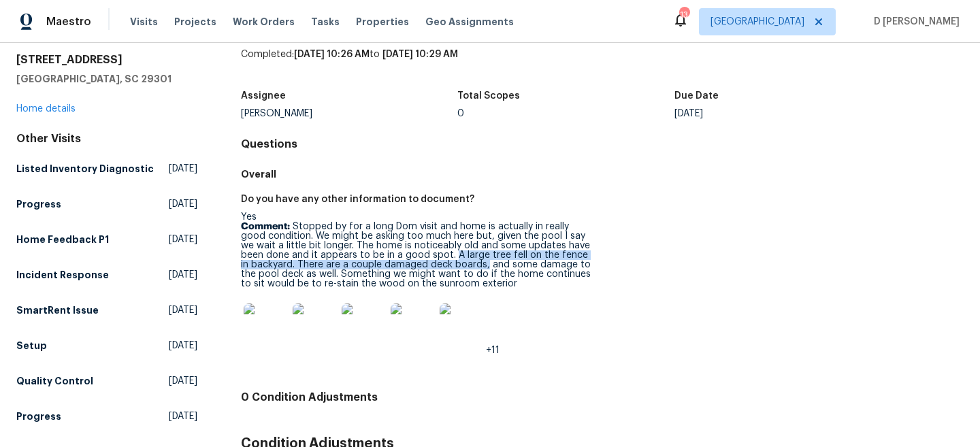 Image resolution: width=980 pixels, height=447 pixels. I want to click on span: Properties, so click(383, 22).